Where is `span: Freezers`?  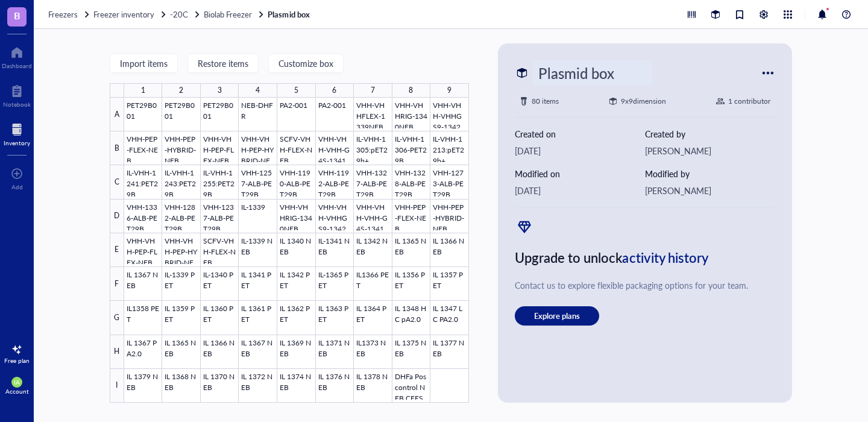
span: Freezers is located at coordinates (63, 14).